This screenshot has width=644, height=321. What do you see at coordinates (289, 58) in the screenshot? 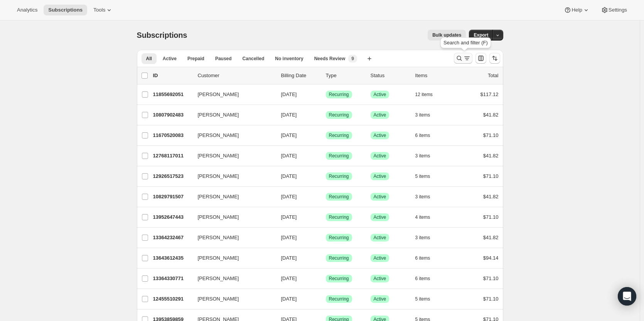
I see `span: No inventory` at bounding box center [289, 58].